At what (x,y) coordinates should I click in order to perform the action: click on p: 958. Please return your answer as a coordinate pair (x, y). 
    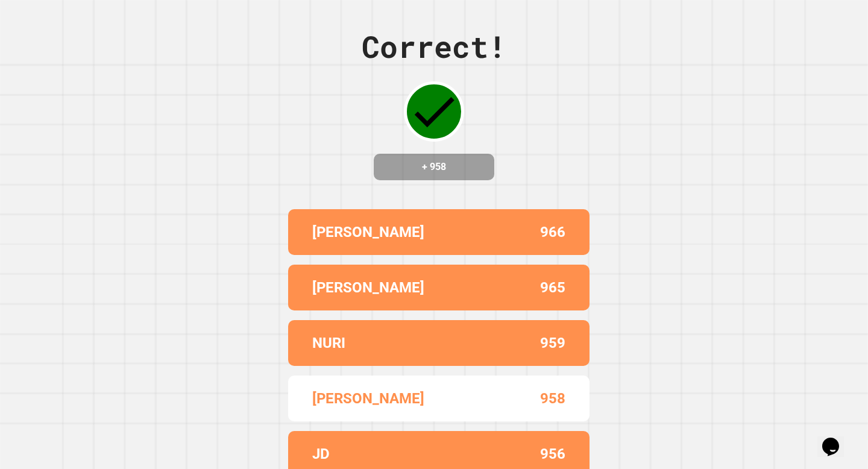
    Looking at the image, I should click on (553, 398).